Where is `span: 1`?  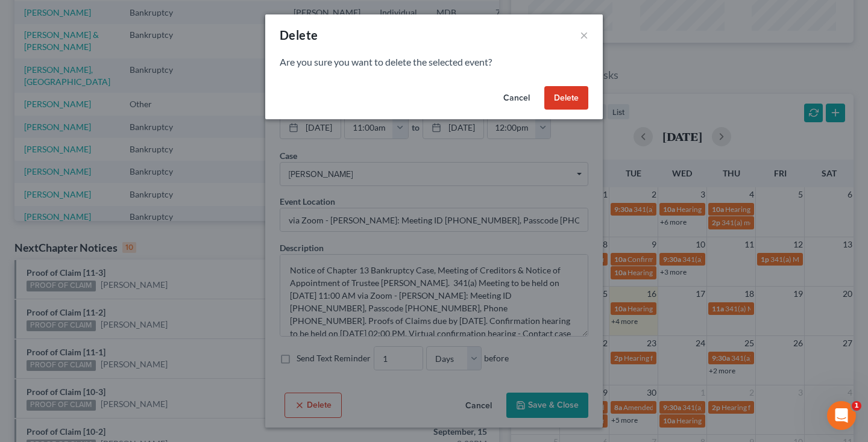
span: 1 is located at coordinates (857, 406).